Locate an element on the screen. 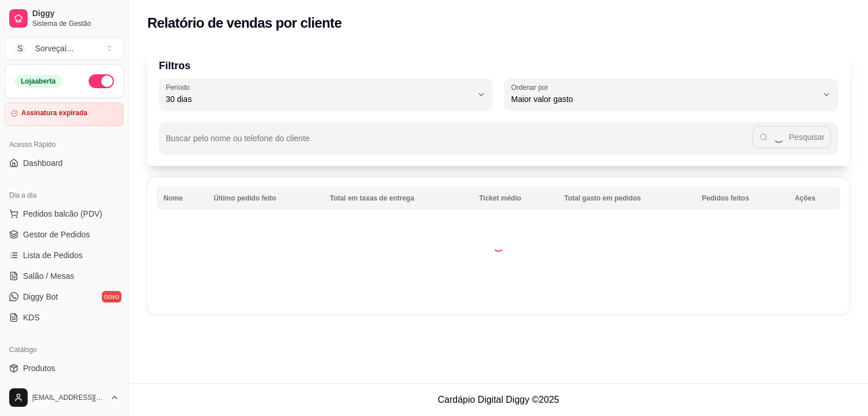  div: Loja aberta is located at coordinates (38, 81).